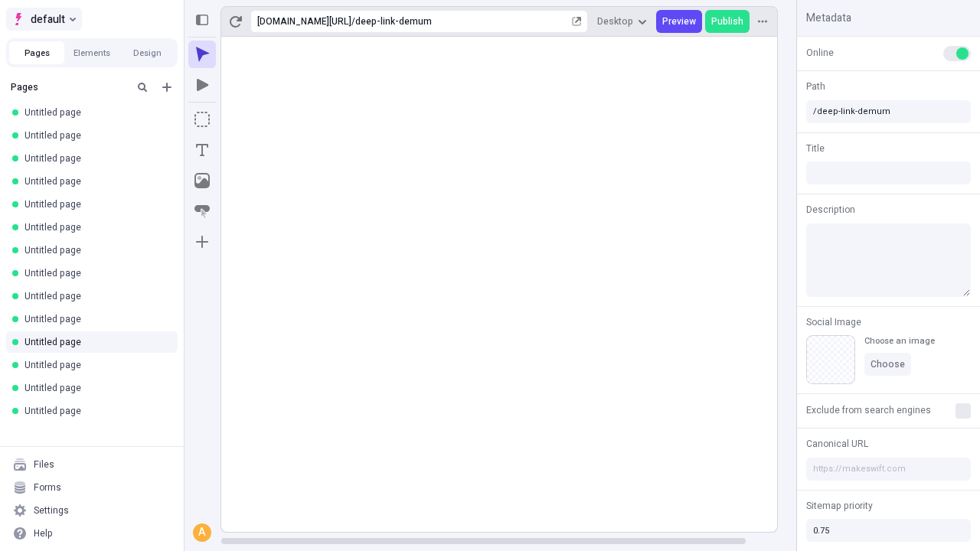 This screenshot has height=551, width=980. I want to click on div: Forms, so click(47, 487).